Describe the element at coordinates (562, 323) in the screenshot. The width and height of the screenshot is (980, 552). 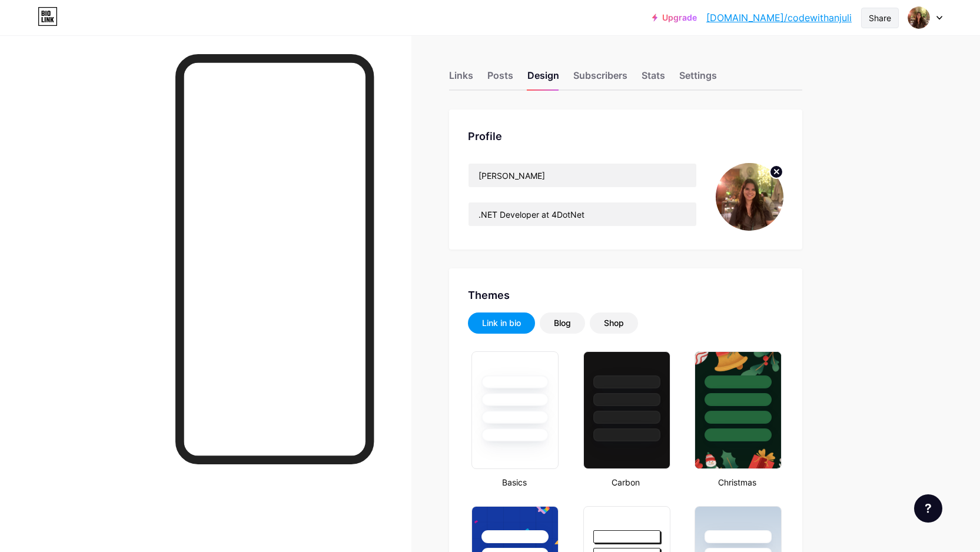
I see `div: Blog` at that location.